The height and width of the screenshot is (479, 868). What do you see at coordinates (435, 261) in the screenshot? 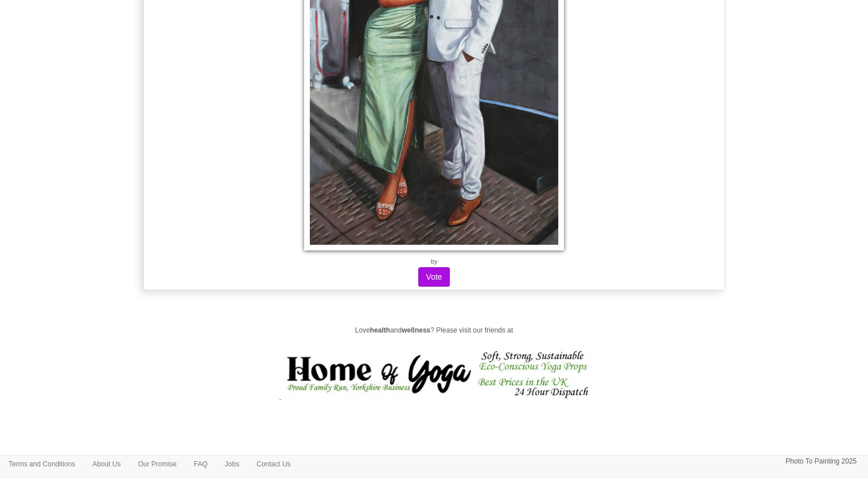
I see `p: by` at bounding box center [435, 261].